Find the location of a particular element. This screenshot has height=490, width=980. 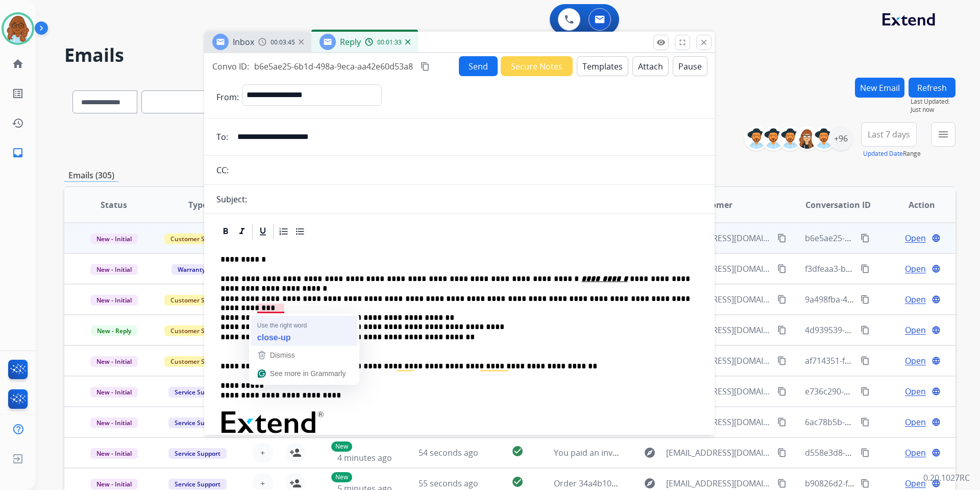

span: e736c290-d191-4842-9288-e90dd8adc6e6 is located at coordinates (884, 391).